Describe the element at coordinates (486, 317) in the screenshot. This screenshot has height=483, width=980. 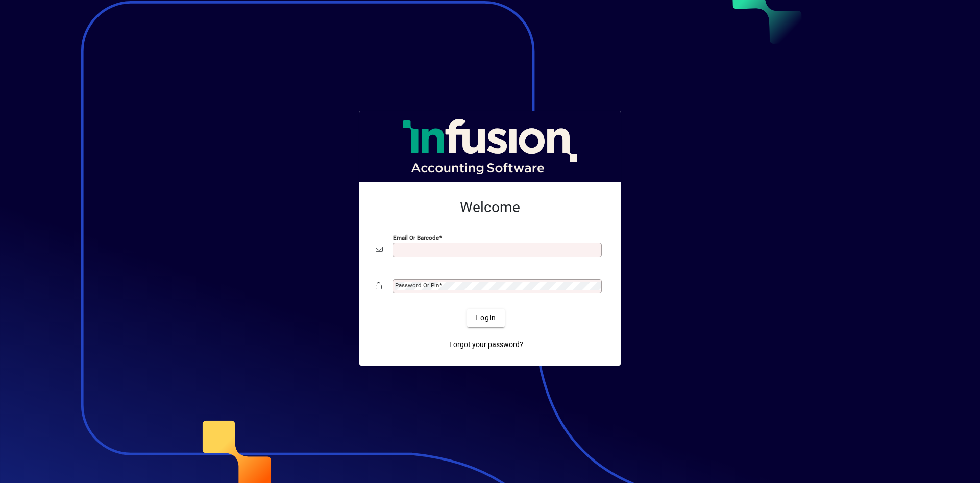
I see `span: Login` at that location.